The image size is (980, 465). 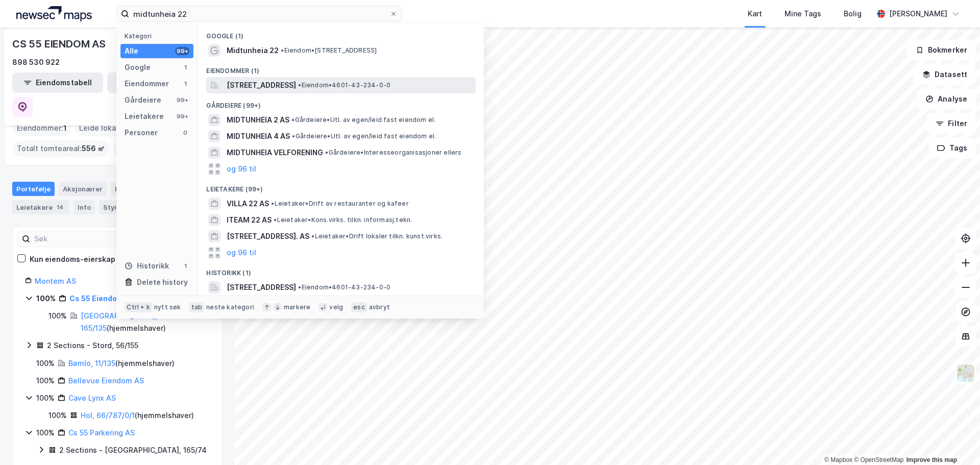 What do you see at coordinates (259, 14) in the screenshot?
I see `input: Søk på adresse, matrikkel, gårdeiere, leietakere eller personer` at bounding box center [259, 14].